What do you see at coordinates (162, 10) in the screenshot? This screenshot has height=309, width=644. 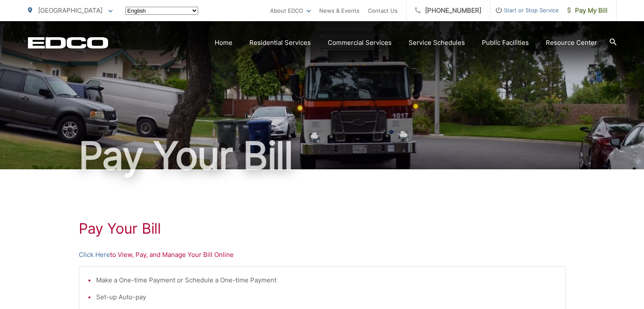 I see `select: Select a language` at bounding box center [162, 10].